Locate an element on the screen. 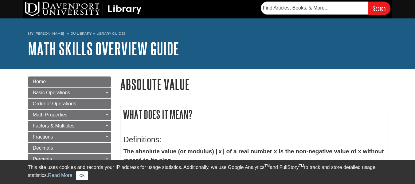  h2: What does it mean? is located at coordinates (254, 114).